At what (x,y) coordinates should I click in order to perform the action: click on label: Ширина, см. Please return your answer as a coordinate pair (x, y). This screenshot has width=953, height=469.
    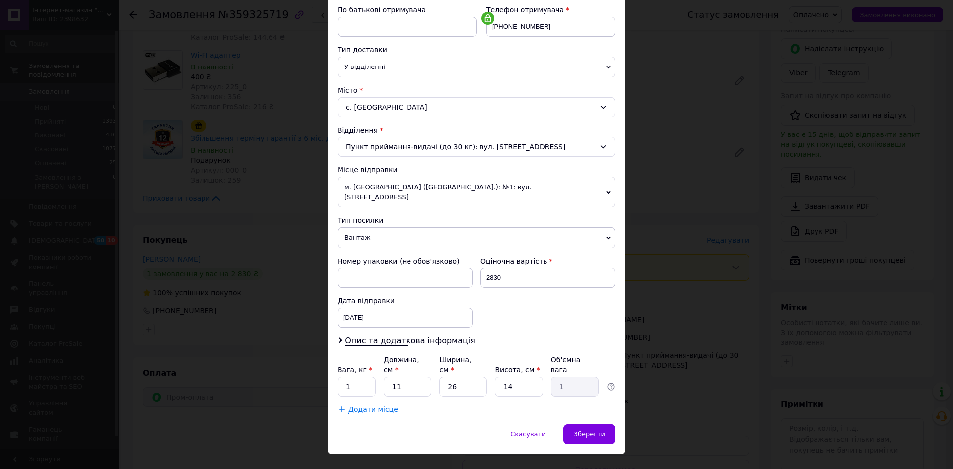
    Looking at the image, I should click on (455, 365).